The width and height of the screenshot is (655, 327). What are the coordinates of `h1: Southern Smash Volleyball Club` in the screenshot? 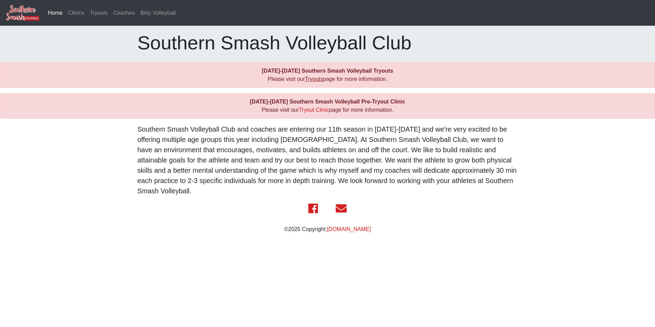 It's located at (328, 42).